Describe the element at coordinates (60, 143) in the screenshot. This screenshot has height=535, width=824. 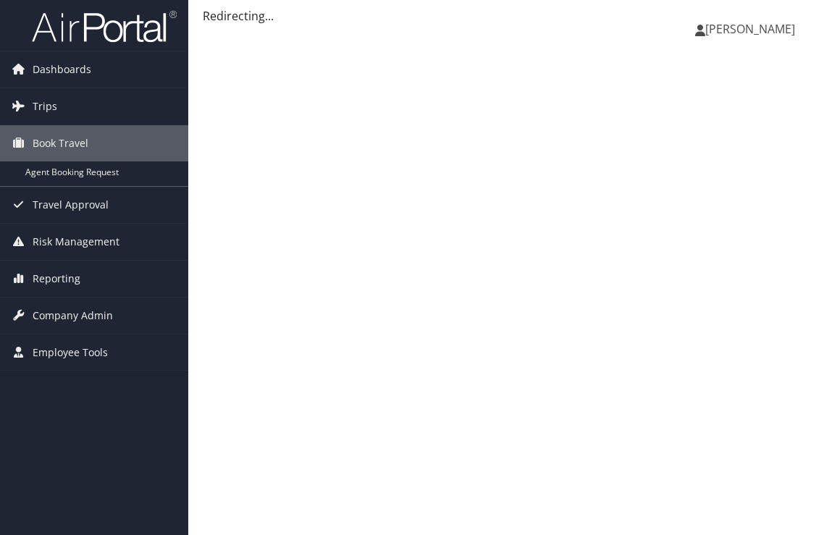
I see `span: Book Travel` at that location.